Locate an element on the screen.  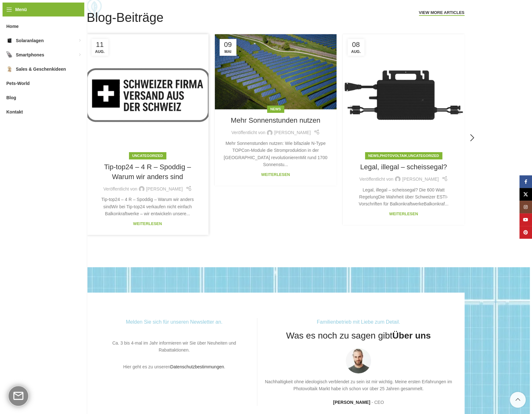
p: Hier geht es zu unseren . is located at coordinates (174, 367).